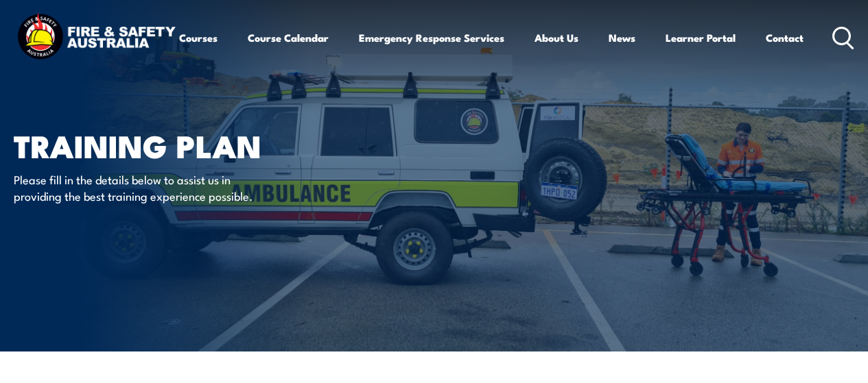  What do you see at coordinates (700, 38) in the screenshot?
I see `a: Learner Portal` at bounding box center [700, 38].